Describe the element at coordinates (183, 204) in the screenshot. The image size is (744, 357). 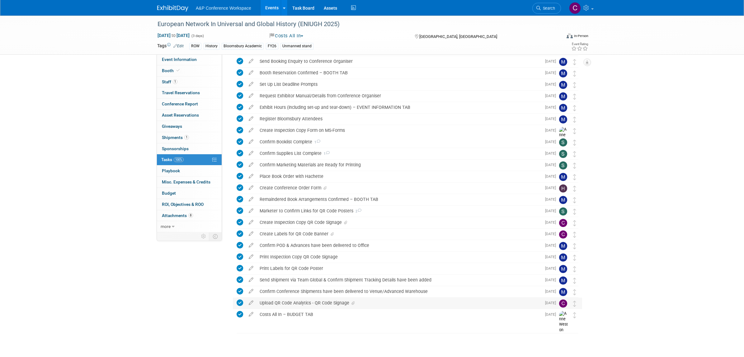
I see `span: ROI, Objectives & ROO` at that location.